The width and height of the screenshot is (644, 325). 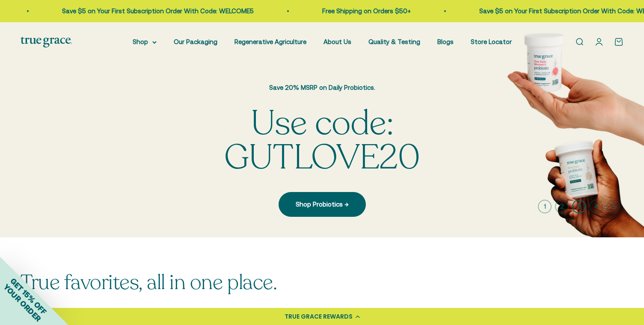 I want to click on div: TRUE GRACE REWARDS, so click(x=319, y=316).